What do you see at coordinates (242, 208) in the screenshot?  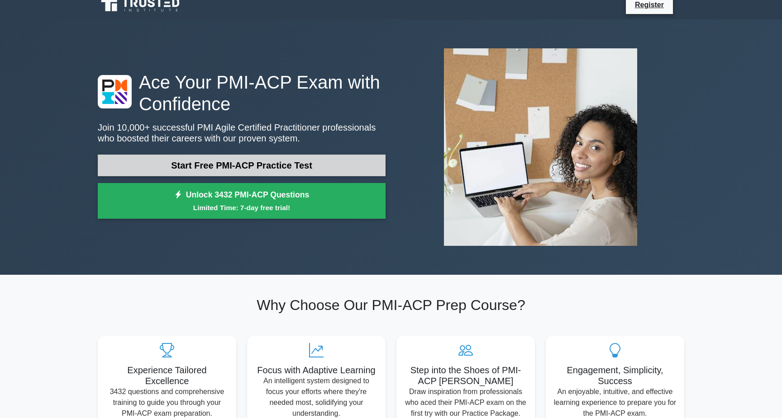 I see `small: Limited Time: 7-day free trial!` at bounding box center [242, 208].